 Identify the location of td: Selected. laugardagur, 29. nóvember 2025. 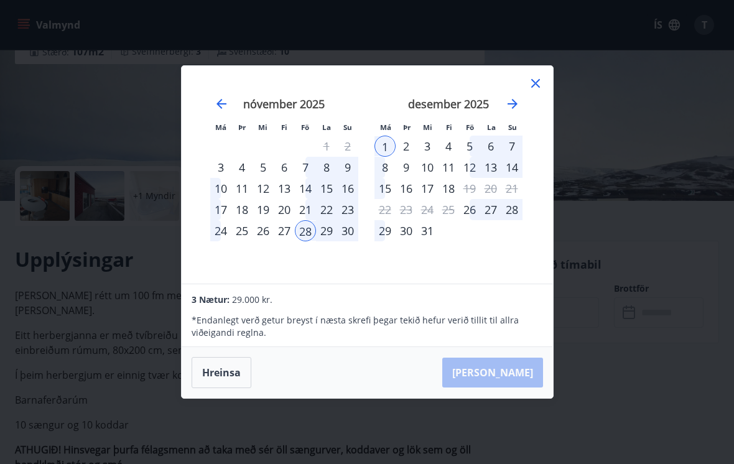
(327, 231).